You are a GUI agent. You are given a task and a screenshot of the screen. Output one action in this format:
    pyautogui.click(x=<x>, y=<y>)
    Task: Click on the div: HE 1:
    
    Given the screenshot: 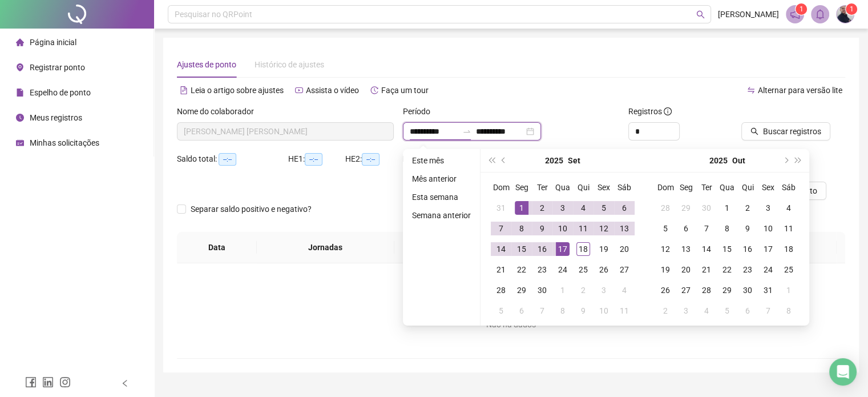 What is the action you would take?
    pyautogui.click(x=317, y=159)
    